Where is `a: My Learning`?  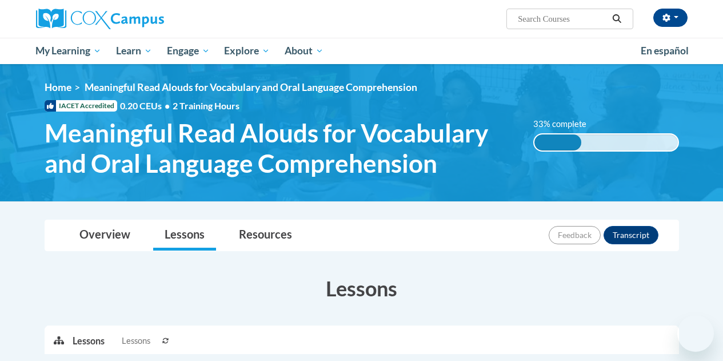
a: My Learning is located at coordinates (69, 51).